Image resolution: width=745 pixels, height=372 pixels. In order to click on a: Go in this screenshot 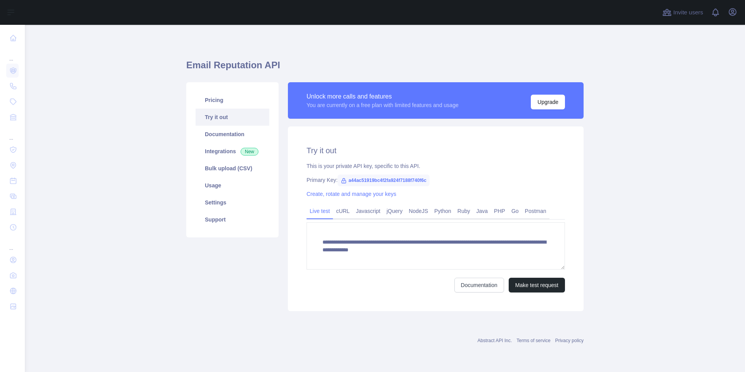, I will do `click(515, 211)`.